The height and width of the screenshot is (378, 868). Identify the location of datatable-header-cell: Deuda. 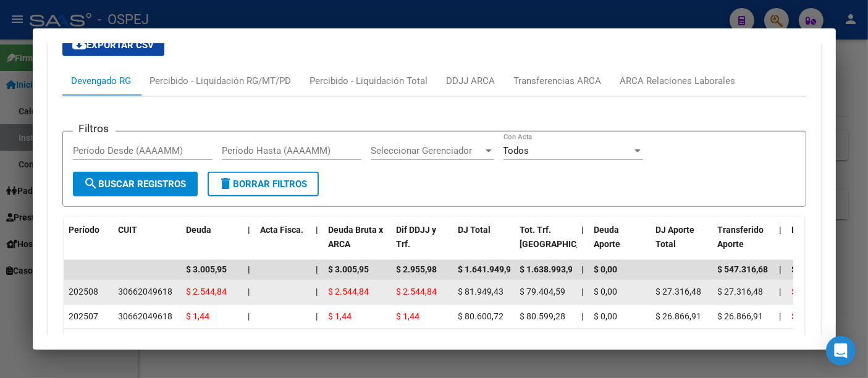
(212, 243).